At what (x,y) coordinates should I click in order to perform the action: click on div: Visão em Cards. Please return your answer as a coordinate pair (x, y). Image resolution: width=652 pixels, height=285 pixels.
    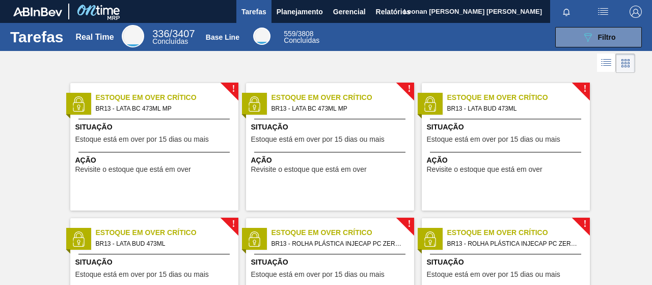
    Looking at the image, I should click on (626, 63).